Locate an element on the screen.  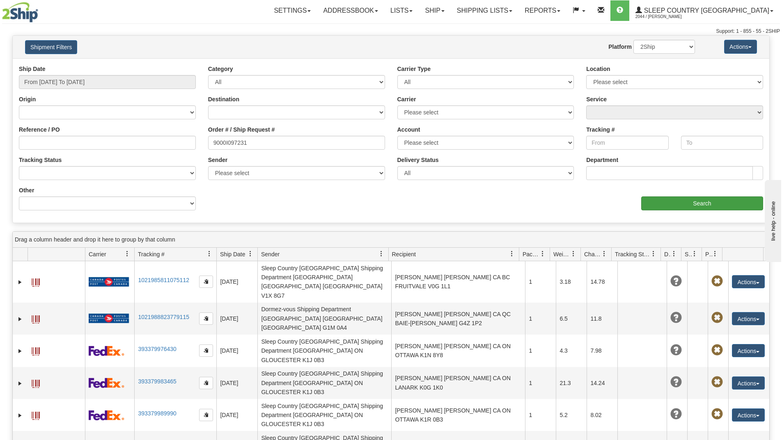
label: Account is located at coordinates (409, 130).